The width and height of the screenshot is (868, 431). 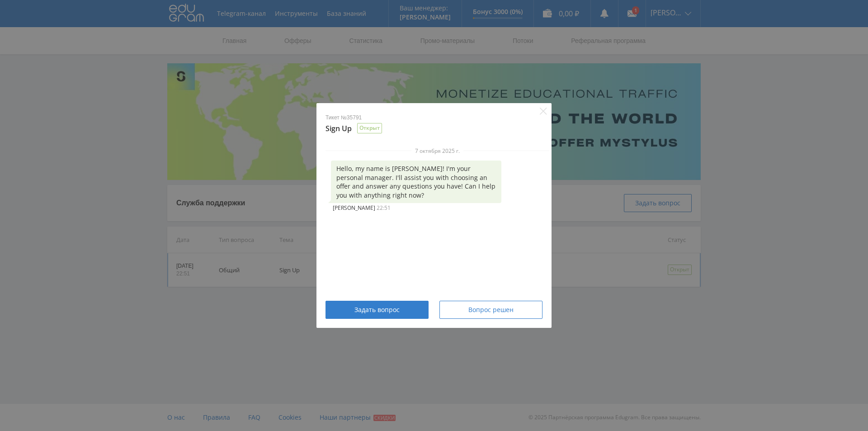 What do you see at coordinates (377, 310) in the screenshot?
I see `button: Задать вопрос` at bounding box center [377, 310].